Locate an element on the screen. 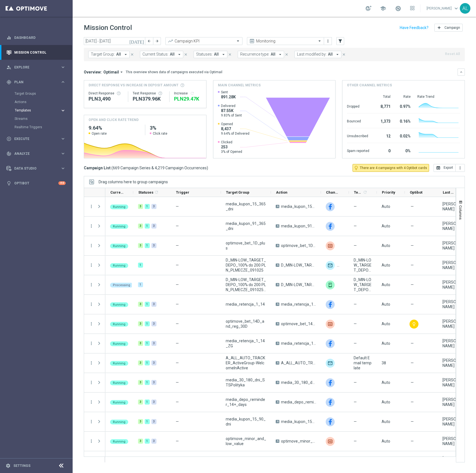 The height and width of the screenshot is (473, 476). span: Action is located at coordinates (282, 192).